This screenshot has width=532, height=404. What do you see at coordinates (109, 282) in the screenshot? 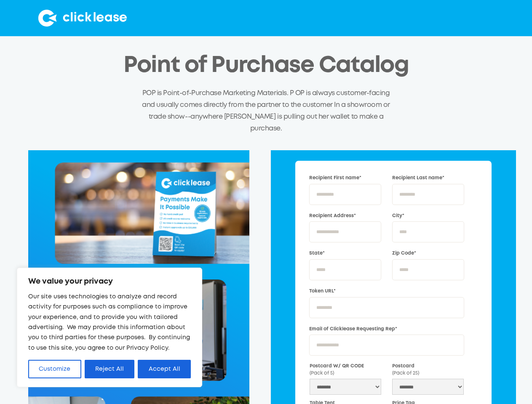
I see `p: We value your privacy` at bounding box center [109, 282].